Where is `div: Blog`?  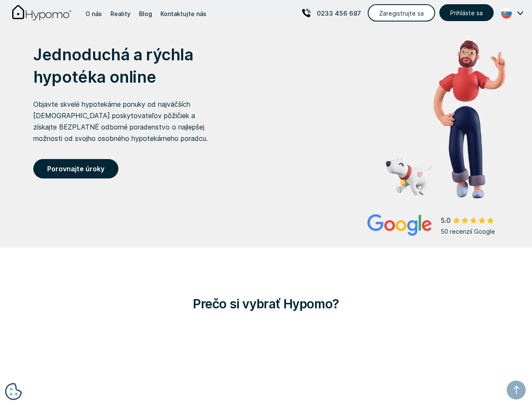
div: Blog is located at coordinates (145, 13).